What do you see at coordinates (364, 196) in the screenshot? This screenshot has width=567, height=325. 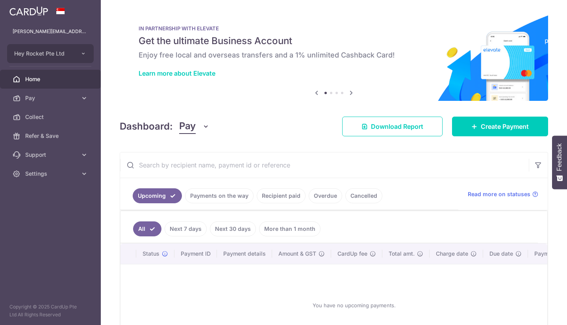 I see `a: Cancelled` at bounding box center [364, 196].